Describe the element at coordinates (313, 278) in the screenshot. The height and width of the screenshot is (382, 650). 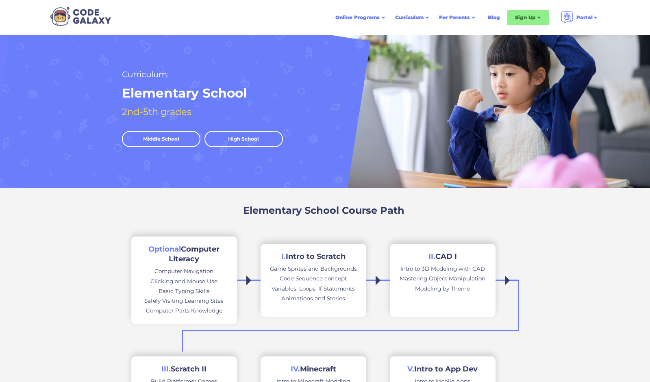
I see `div: Code Sequence concept` at that location.